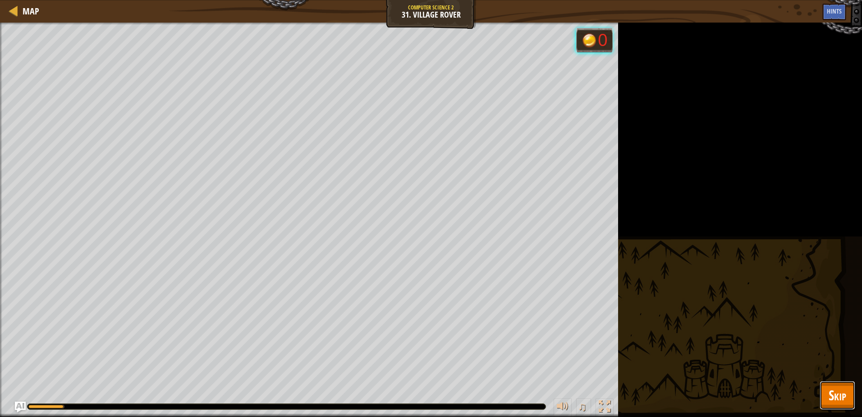 The image size is (862, 417). I want to click on button: Toggle fullscreen, so click(605, 407).